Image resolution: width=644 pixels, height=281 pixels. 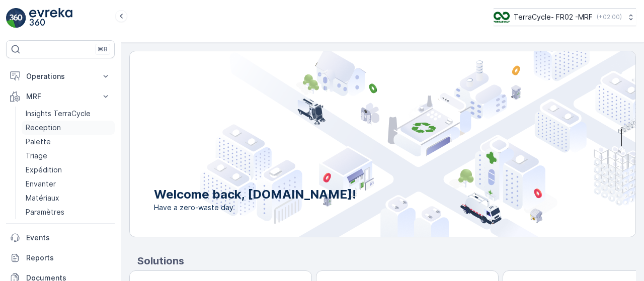 I want to click on a: Reception, so click(x=67, y=128).